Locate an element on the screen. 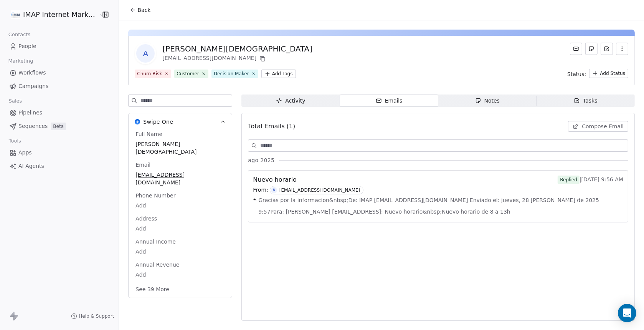 This screenshot has height=330, width=644. a: Help & Support is located at coordinates (93, 316).